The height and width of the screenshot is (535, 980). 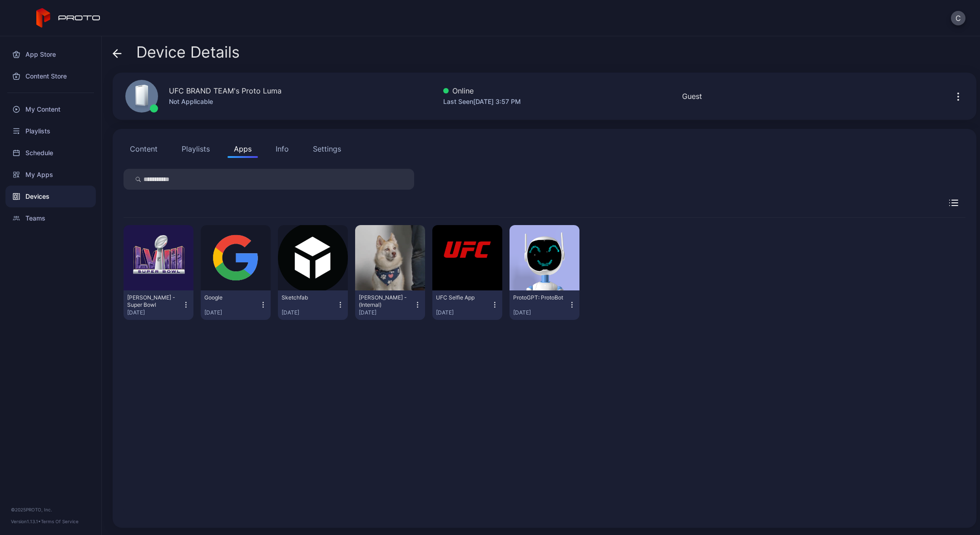 What do you see at coordinates (384, 302) in the screenshot?
I see `div: Noah R - (Internal)` at bounding box center [384, 302].